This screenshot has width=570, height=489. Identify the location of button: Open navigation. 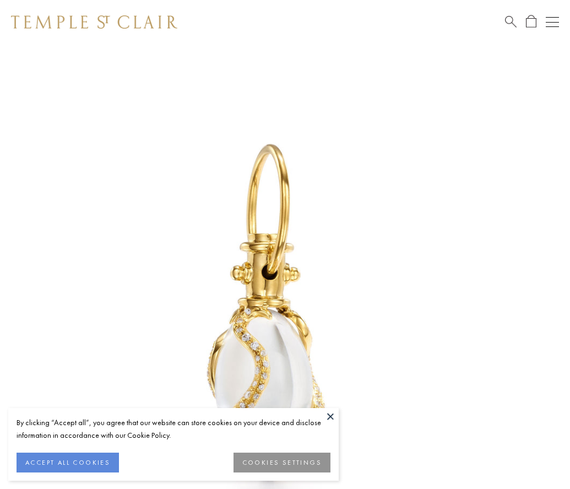
(553, 22).